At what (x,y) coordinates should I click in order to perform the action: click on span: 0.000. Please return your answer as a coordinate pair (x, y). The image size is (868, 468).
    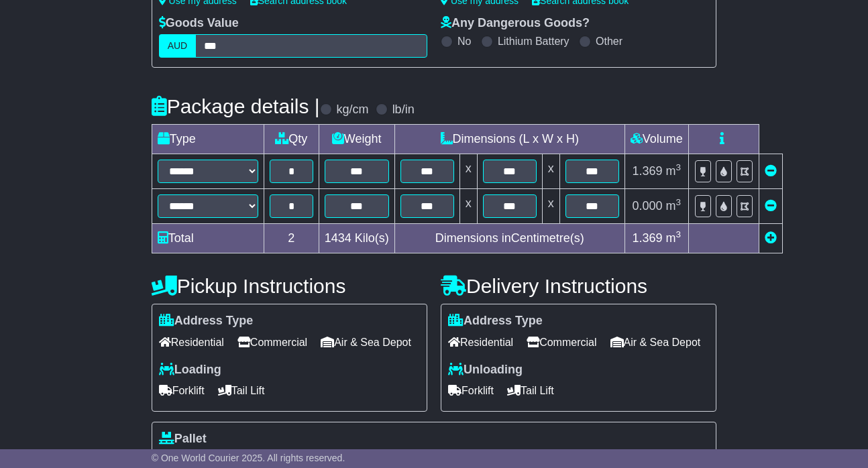
    Looking at the image, I should click on (647, 206).